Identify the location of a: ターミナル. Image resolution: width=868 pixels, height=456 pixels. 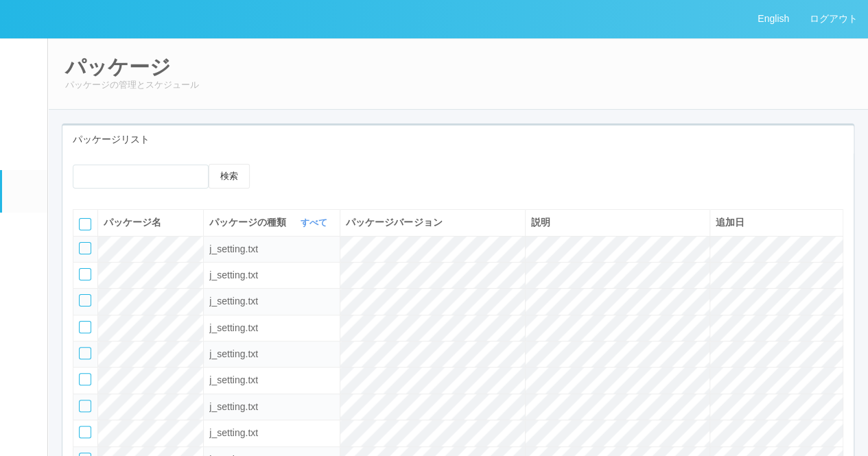
(25, 146).